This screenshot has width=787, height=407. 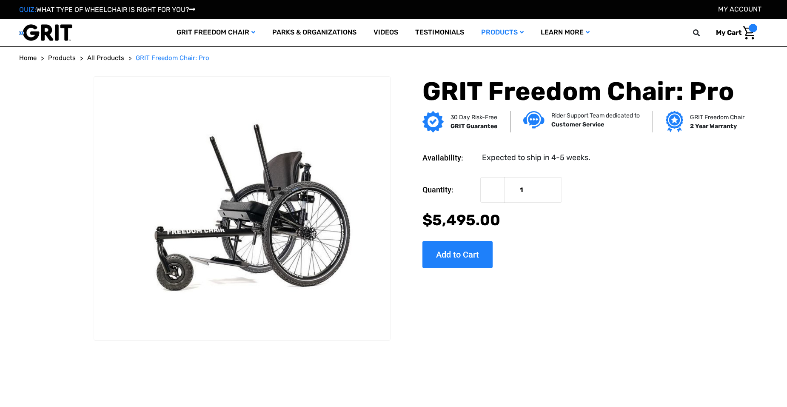 I want to click on p: GRIT Freedom Chair, so click(x=717, y=117).